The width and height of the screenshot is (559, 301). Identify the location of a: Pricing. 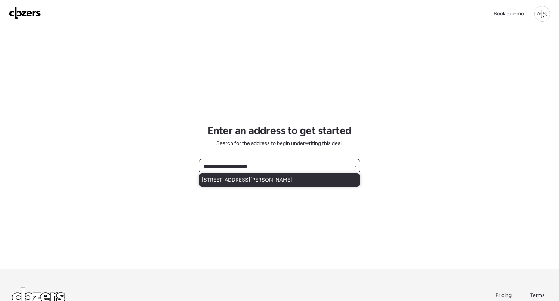
(504, 295).